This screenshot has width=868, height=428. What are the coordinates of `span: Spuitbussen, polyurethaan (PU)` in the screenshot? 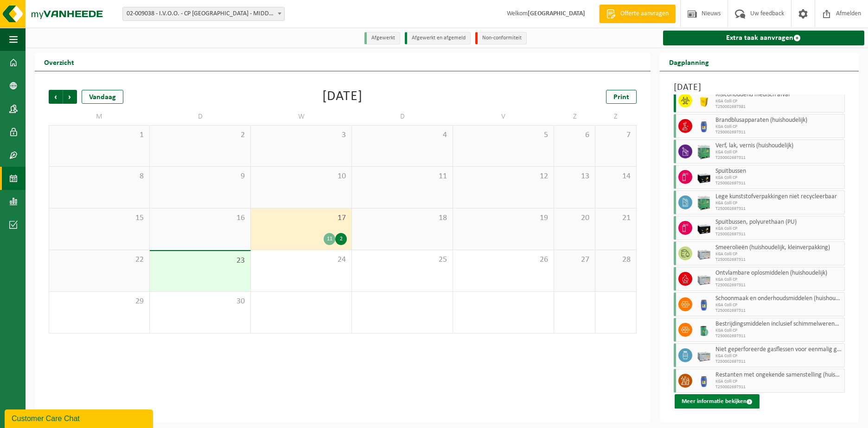 It's located at (778, 222).